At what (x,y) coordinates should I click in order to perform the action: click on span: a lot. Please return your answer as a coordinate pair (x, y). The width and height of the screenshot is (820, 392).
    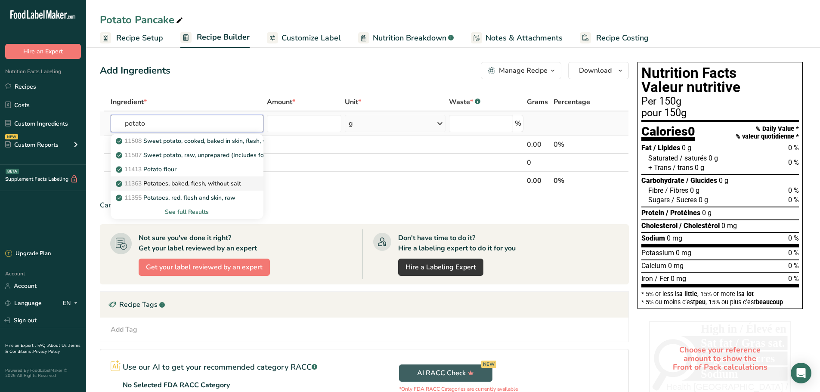
    Looking at the image, I should click on (747, 294).